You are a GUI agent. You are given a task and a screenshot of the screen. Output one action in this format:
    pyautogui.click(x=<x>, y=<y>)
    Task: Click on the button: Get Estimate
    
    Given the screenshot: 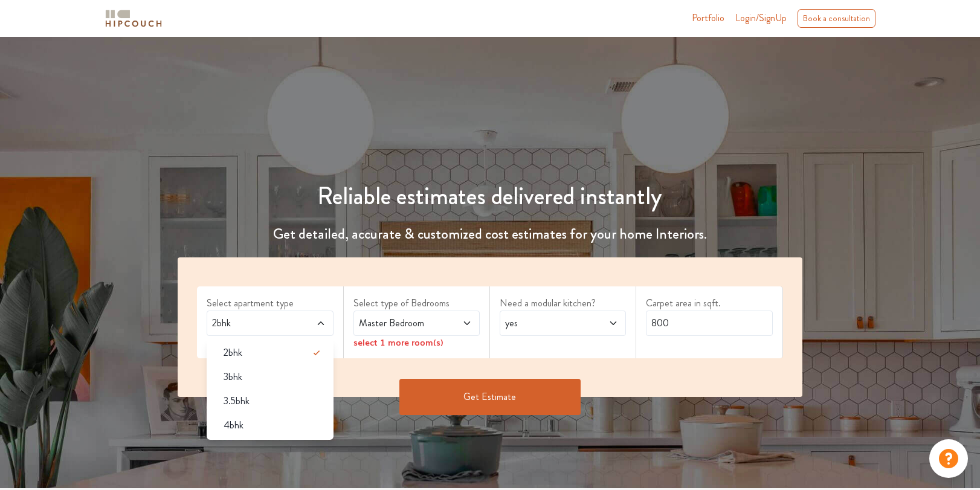 What is the action you would take?
    pyautogui.click(x=490, y=397)
    